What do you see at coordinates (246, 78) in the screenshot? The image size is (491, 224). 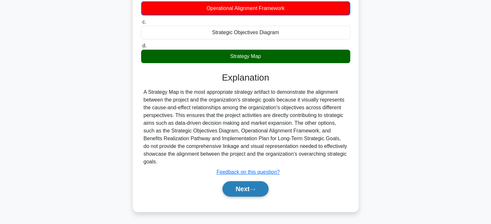 I see `h3: Explanation` at bounding box center [246, 78].